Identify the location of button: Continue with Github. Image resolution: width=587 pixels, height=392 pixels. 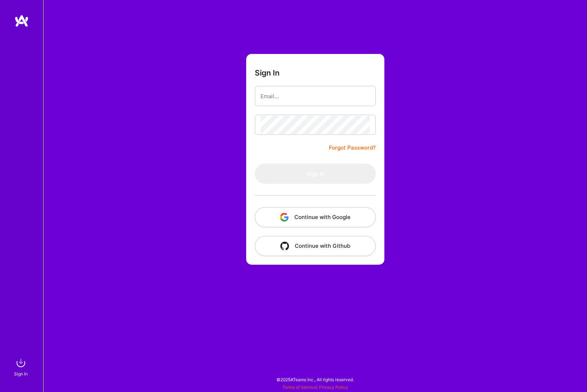
(315, 246).